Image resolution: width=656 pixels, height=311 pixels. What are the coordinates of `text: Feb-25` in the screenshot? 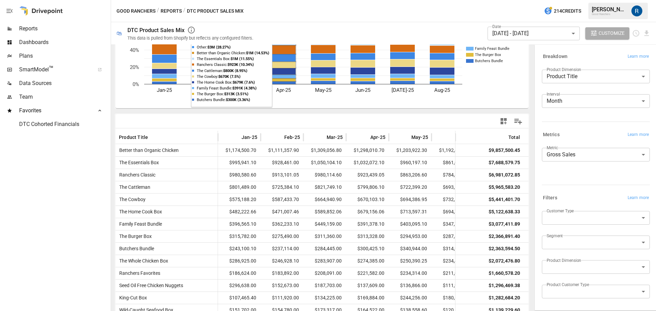 It's located at (204, 90).